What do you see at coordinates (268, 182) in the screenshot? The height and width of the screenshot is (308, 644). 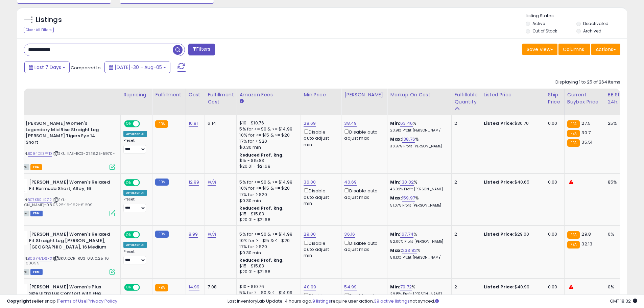 I see `div: 5% for >= $0 & <= $14.99` at bounding box center [268, 182].